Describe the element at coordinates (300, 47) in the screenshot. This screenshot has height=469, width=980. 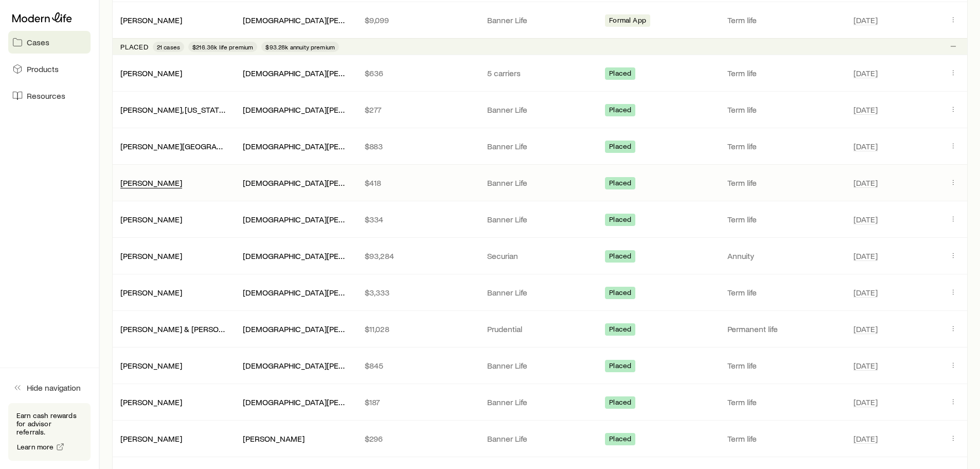
I see `span: $93.28k annuity premium` at that location.